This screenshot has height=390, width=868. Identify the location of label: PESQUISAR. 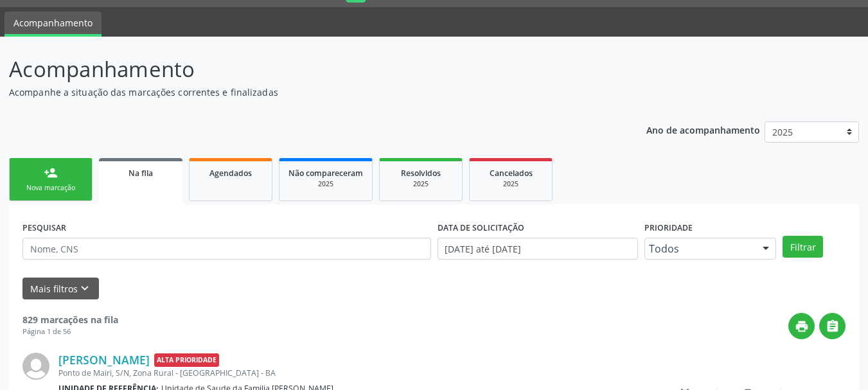
(44, 227).